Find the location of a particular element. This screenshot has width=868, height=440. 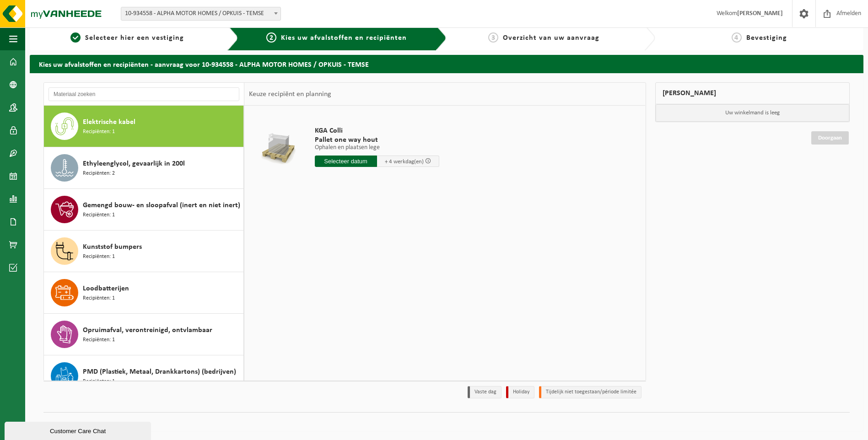

button: Opruimafval, verontreinigd, ontvlambaar Recipiënten: 1 is located at coordinates (144, 335).